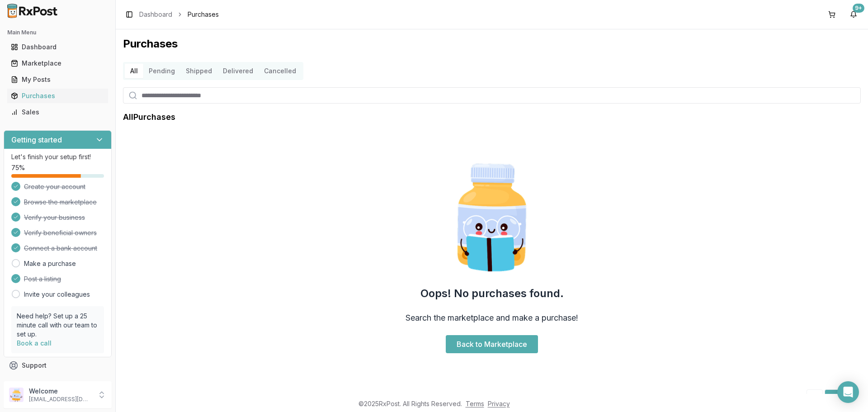 The width and height of the screenshot is (868, 412). I want to click on span: 75 %, so click(18, 168).